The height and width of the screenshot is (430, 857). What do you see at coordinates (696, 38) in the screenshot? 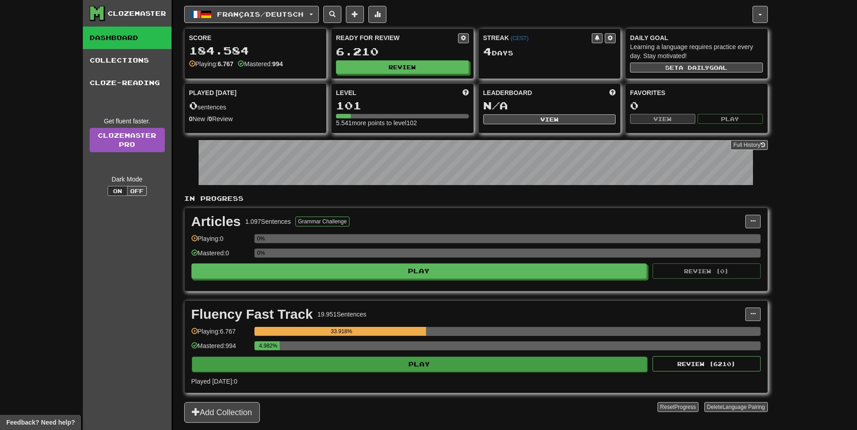
I see `div: Daily Goal` at bounding box center [696, 38].